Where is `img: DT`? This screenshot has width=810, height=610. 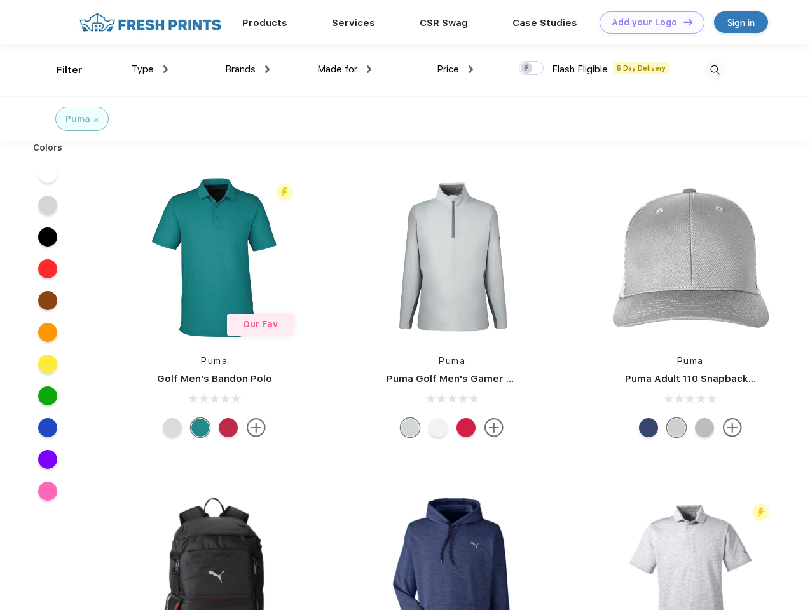
img: DT is located at coordinates (688, 22).